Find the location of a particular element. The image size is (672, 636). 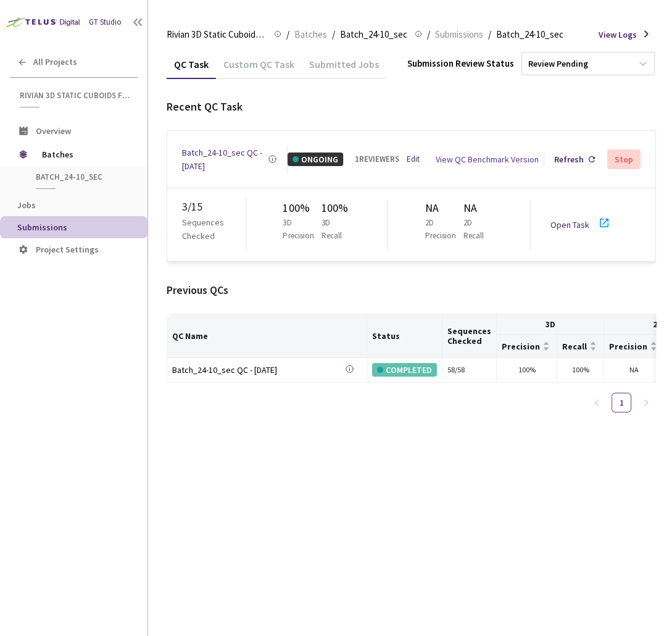

span: right is located at coordinates (646, 403).